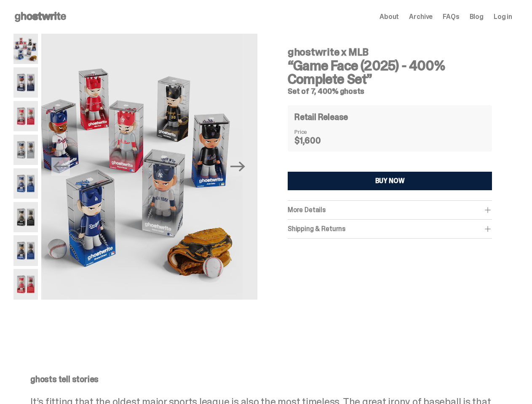 Image resolution: width=532 pixels, height=404 pixels. What do you see at coordinates (390, 72) in the screenshot?
I see `h3: “Game Face (2025) - 400% Complete Set”` at bounding box center [390, 72].